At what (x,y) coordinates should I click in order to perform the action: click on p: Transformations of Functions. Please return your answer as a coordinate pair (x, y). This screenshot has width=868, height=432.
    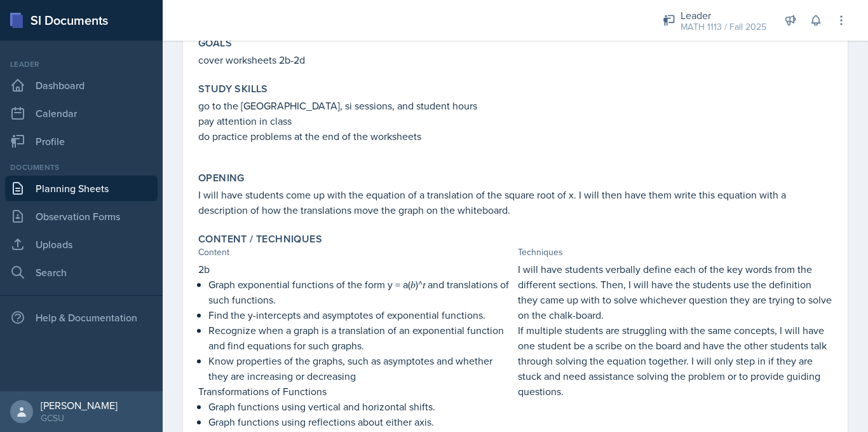
    Looking at the image, I should click on (355, 391).